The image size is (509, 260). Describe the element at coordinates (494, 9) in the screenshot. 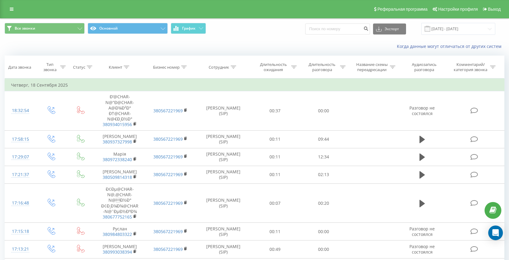

I see `span: Выход` at that location.